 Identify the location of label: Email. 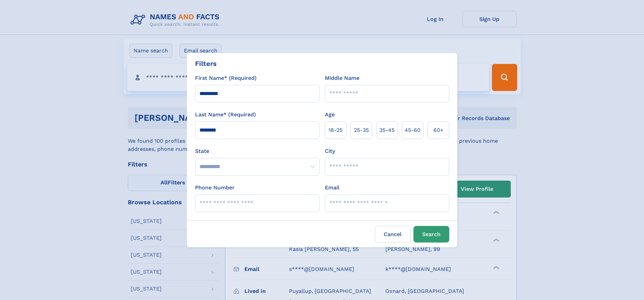
(332, 188).